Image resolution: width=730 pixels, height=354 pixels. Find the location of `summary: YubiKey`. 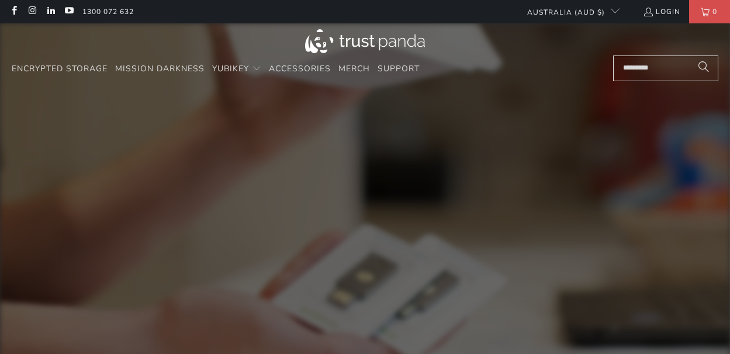

summary: YubiKey is located at coordinates (237, 69).